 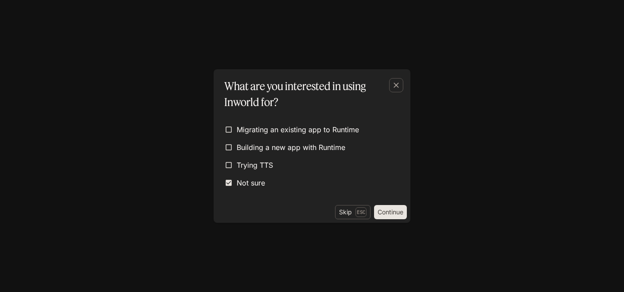 I want to click on p: Esc, so click(x=361, y=212).